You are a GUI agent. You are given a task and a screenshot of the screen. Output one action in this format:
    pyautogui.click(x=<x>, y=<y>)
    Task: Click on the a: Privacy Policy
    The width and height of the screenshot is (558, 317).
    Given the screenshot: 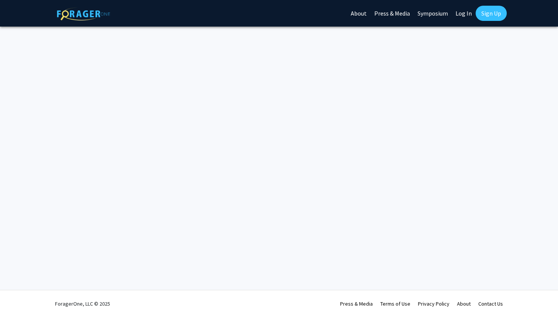 What is the action you would take?
    pyautogui.click(x=433, y=304)
    